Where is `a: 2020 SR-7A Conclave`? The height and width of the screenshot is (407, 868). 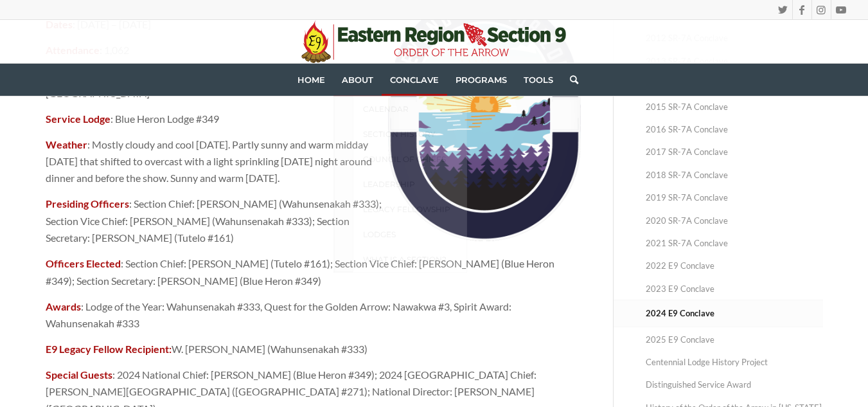 a: 2020 SR-7A Conclave is located at coordinates (735, 220).